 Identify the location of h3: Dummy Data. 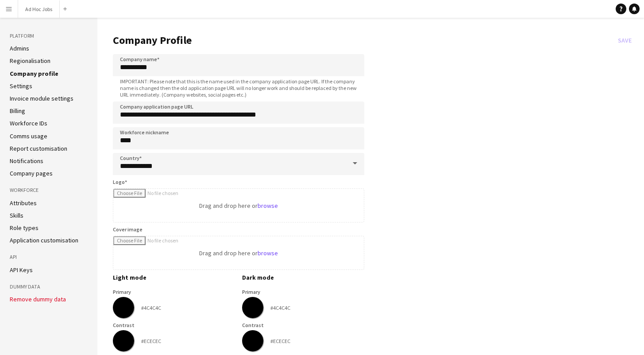
(49, 287).